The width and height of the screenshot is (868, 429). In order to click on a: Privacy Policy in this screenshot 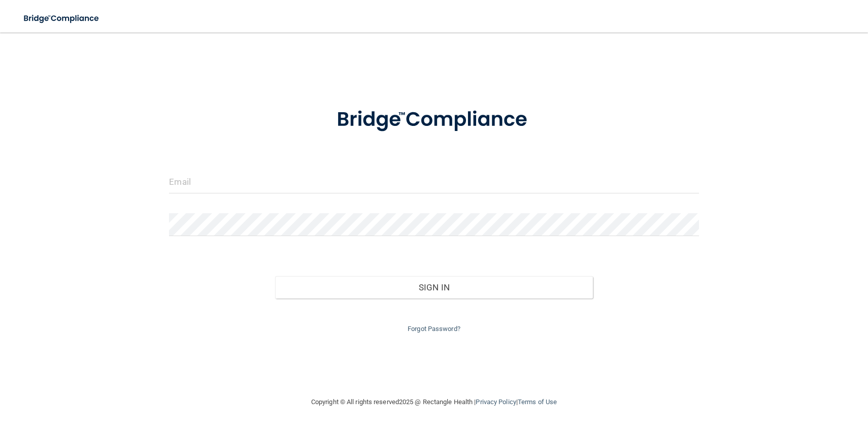, I will do `click(496, 402)`.